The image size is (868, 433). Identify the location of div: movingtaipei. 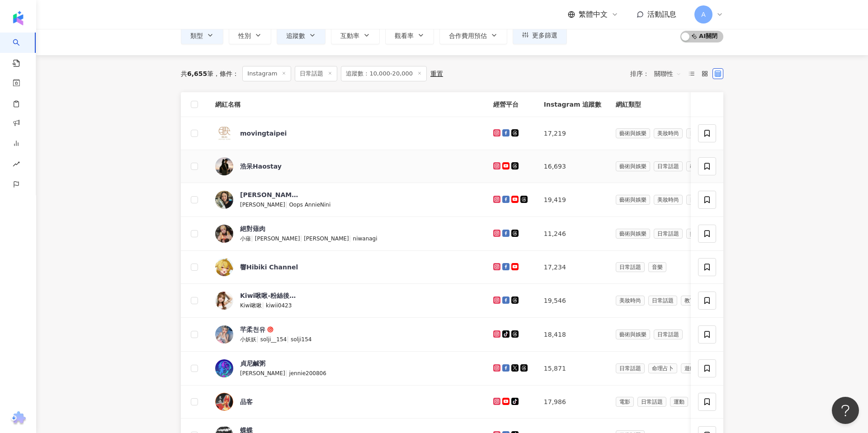
(263, 133).